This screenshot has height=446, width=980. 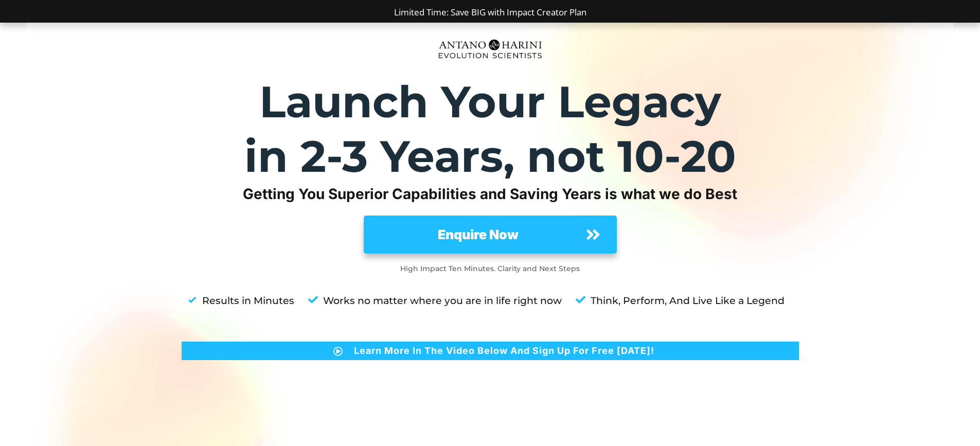 What do you see at coordinates (490, 12) in the screenshot?
I see `a: Limited Time: Save BIG with Impact Creator Plan` at bounding box center [490, 12].